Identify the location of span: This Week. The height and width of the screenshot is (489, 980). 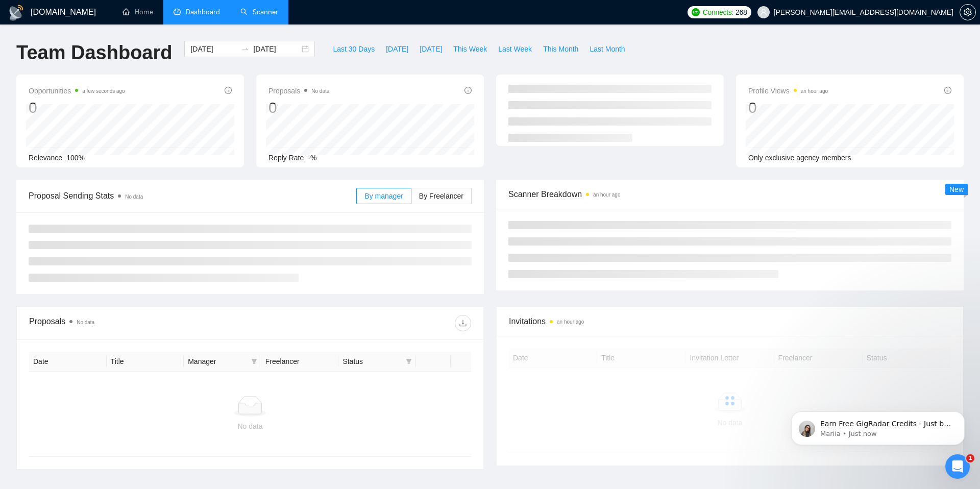
(470, 49).